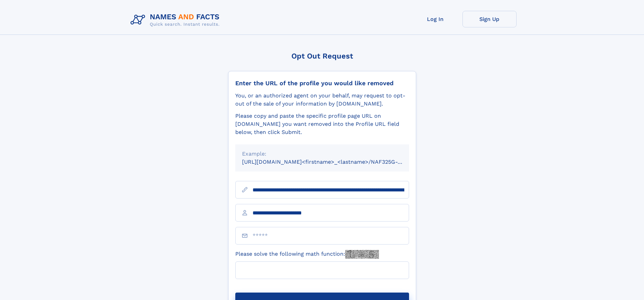 The width and height of the screenshot is (644, 300). I want to click on label: Please solve the following math function:, so click(307, 254).